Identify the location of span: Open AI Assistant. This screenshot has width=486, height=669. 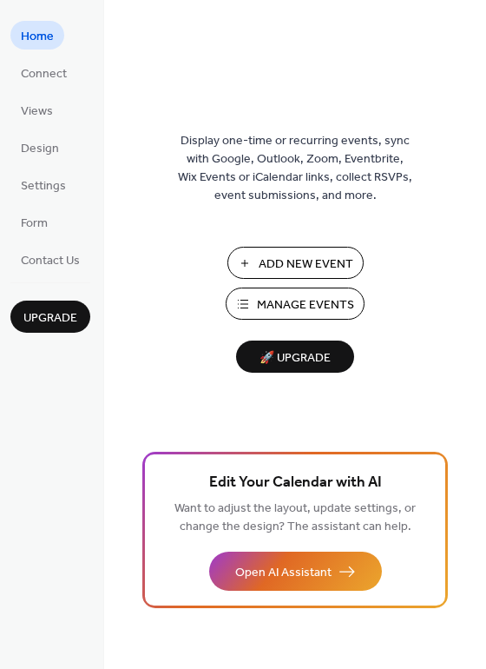
(283, 572).